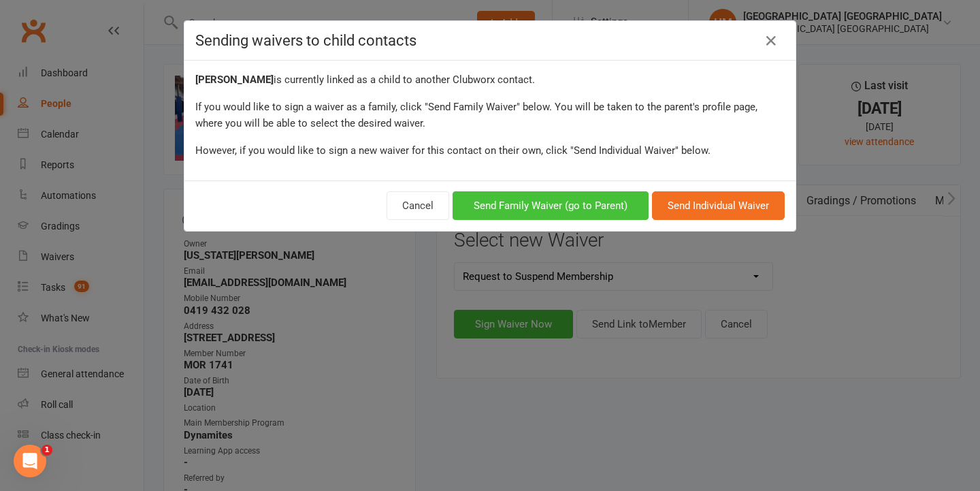  Describe the element at coordinates (551, 205) in the screenshot. I see `button: Send Family Waiver (go to Parent)` at that location.